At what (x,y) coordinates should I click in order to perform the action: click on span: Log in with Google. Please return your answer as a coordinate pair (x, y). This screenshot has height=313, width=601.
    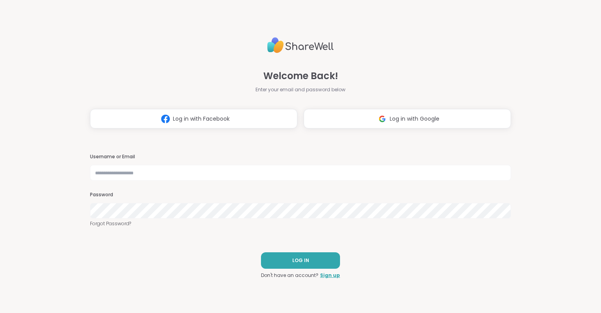
    Looking at the image, I should click on (415, 119).